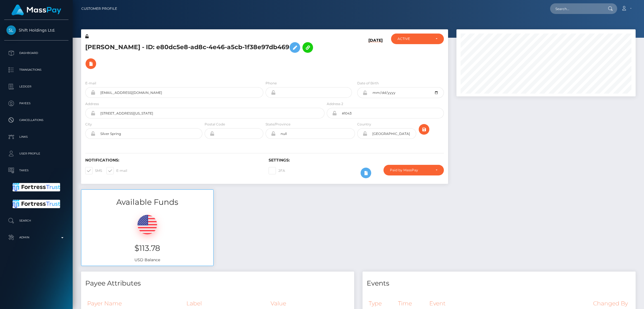  Describe the element at coordinates (37, 121) in the screenshot. I see `a: Cancellations` at that location.